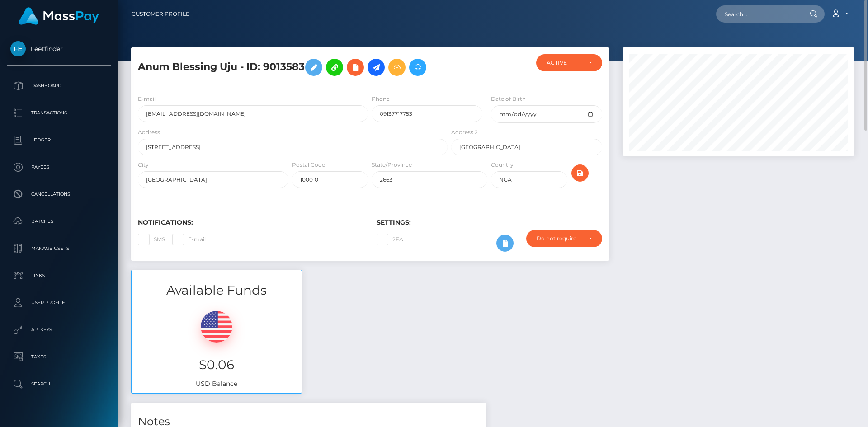  What do you see at coordinates (58, 16) in the screenshot?
I see `img: MassPay Logo` at bounding box center [58, 16].